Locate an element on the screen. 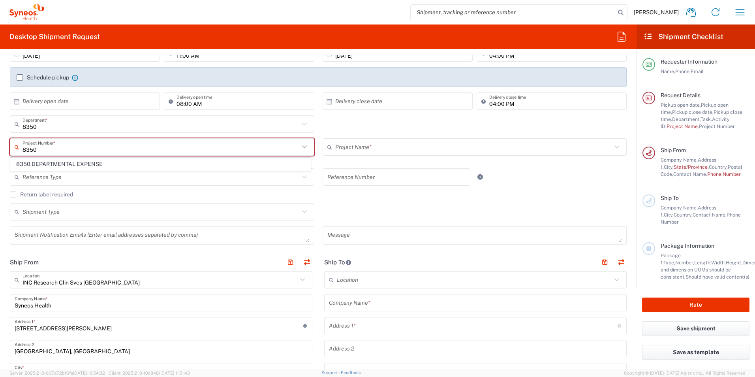 The height and width of the screenshot is (377, 755). label: Return label required is located at coordinates (41, 194).